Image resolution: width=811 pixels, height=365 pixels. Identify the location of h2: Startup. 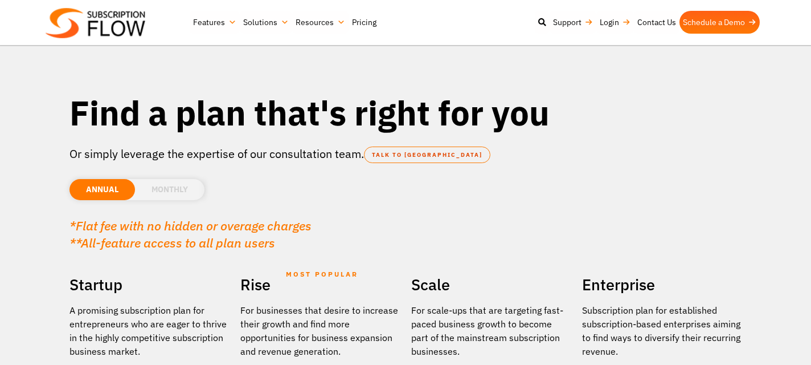
(149, 284).